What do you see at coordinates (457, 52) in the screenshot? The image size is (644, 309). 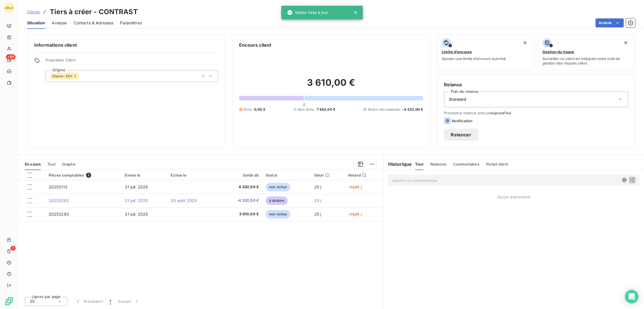 I see `span: Limite d’encours` at bounding box center [457, 52].